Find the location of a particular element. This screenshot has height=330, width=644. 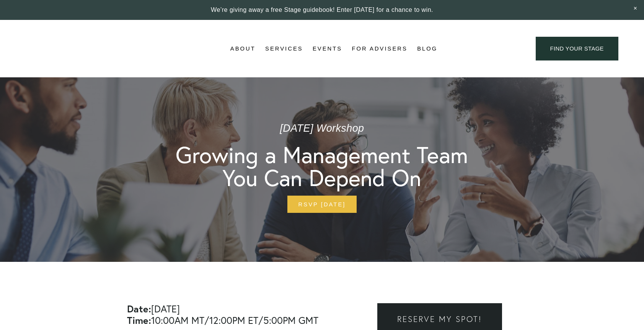

span: About is located at coordinates (243, 48).